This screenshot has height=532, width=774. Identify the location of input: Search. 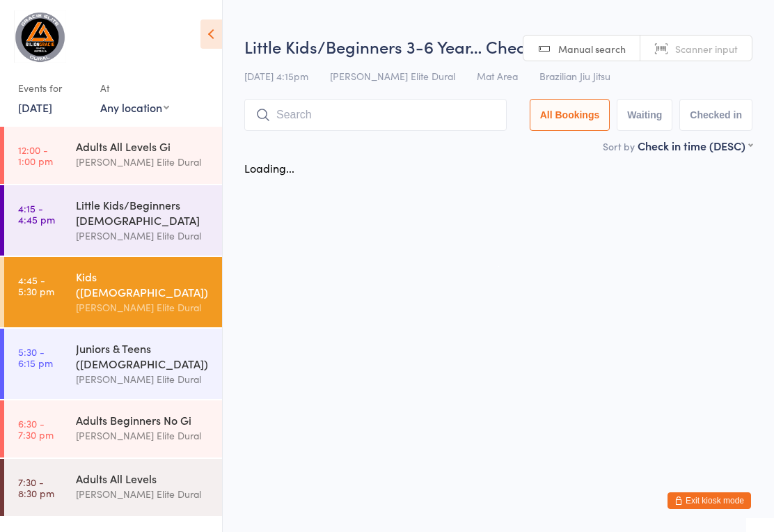
(376, 115).